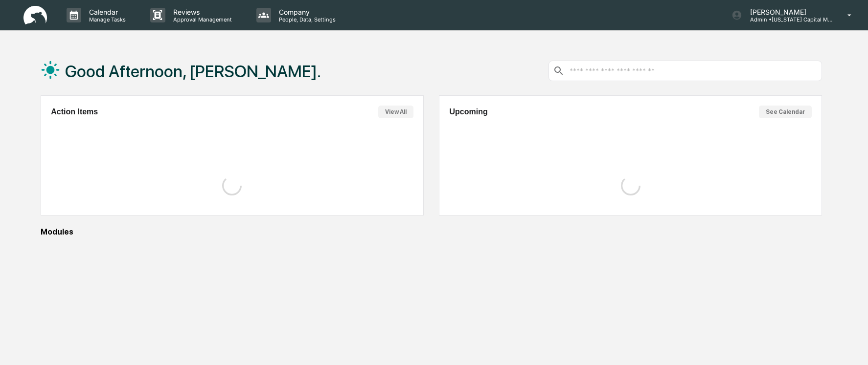  I want to click on img: logo, so click(35, 15).